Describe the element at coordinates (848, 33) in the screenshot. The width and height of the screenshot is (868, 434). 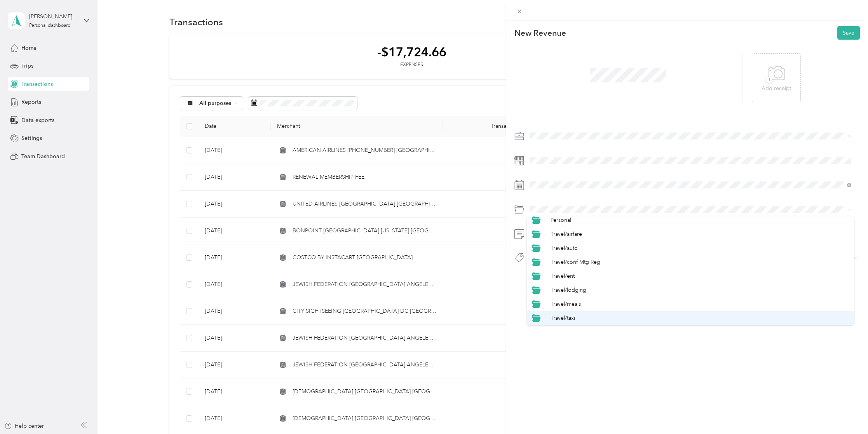
I see `button: Save` at that location.